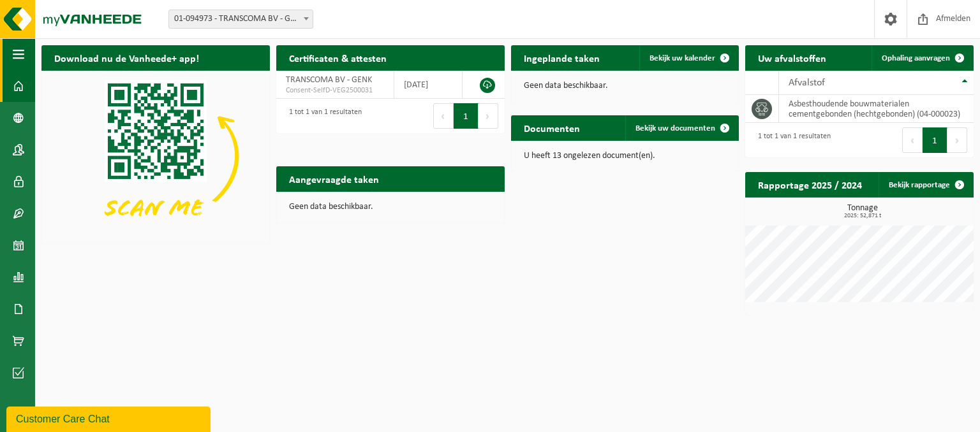 Image resolution: width=980 pixels, height=432 pixels. Describe the element at coordinates (810, 184) in the screenshot. I see `h2: Rapportage 2025 / 2024` at that location.